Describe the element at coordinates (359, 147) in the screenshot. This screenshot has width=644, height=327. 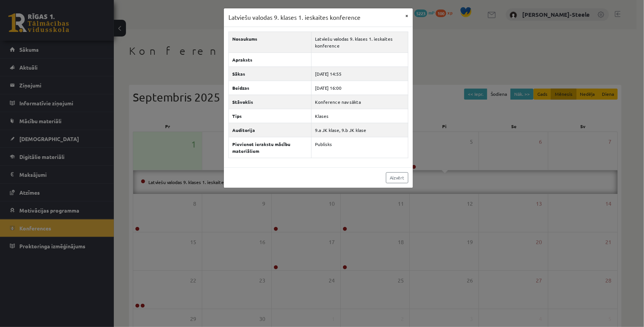
I see `td: Publisks` at that location.